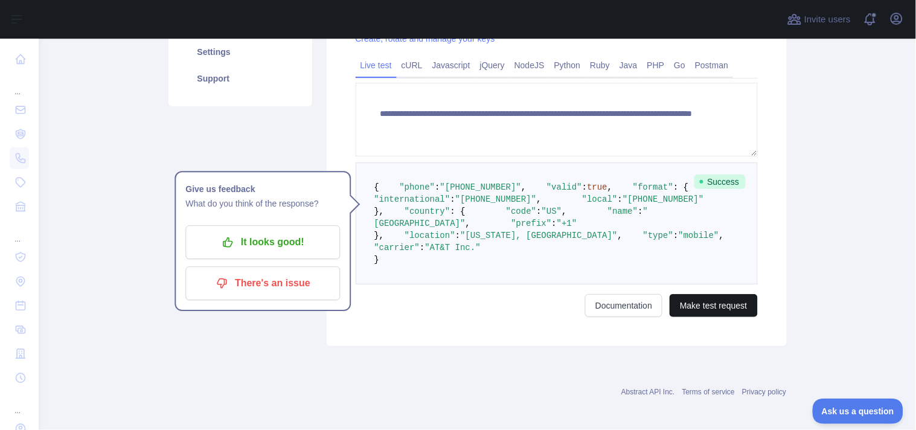 Image resolution: width=916 pixels, height=430 pixels. Describe the element at coordinates (263, 190) in the screenshot. I see `h1: Give us feedback` at that location.